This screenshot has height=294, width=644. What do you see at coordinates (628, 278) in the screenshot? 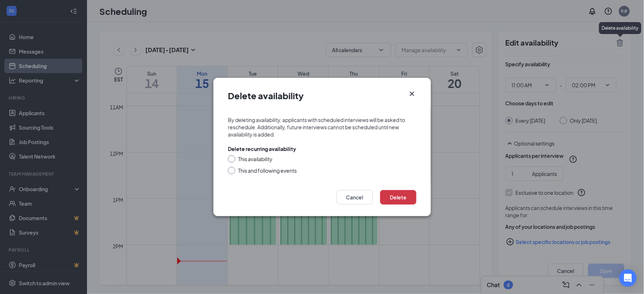
I see `div: Open Intercom Messenger` at bounding box center [628, 278].